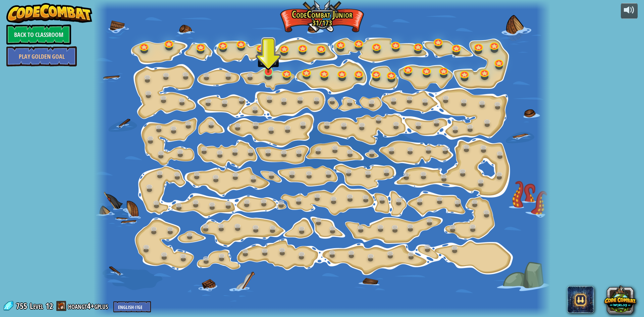  I want to click on span: 12, so click(49, 306).